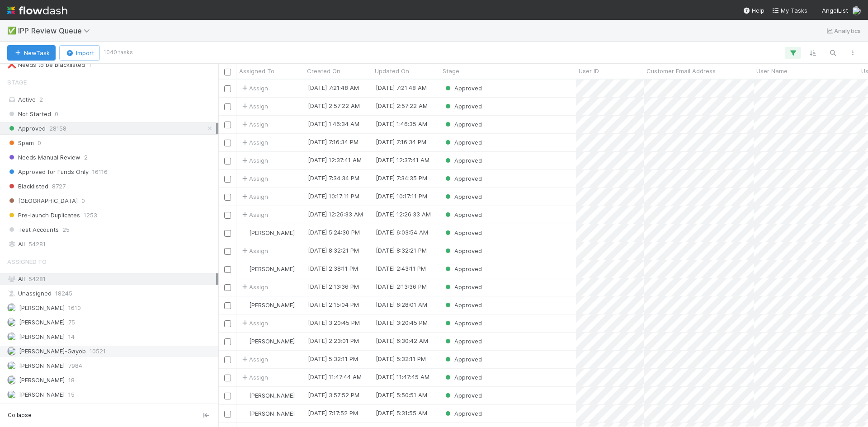 The width and height of the screenshot is (868, 427). I want to click on span: User Name, so click(772, 71).